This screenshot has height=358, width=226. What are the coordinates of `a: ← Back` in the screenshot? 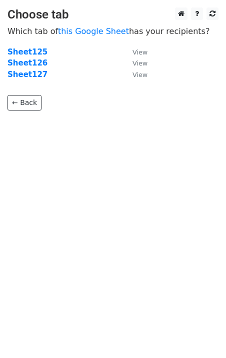 It's located at (25, 103).